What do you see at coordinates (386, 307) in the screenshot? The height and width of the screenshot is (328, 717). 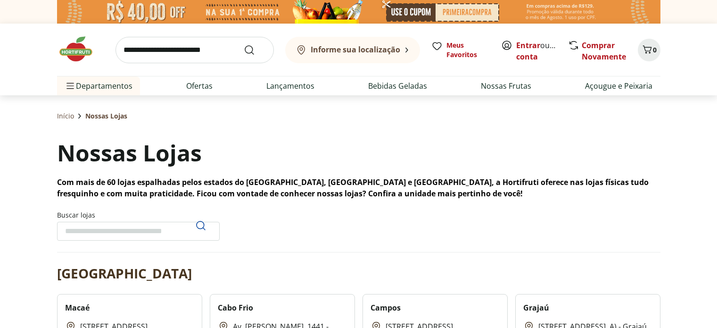 I see `h2: Campos` at bounding box center [386, 307].